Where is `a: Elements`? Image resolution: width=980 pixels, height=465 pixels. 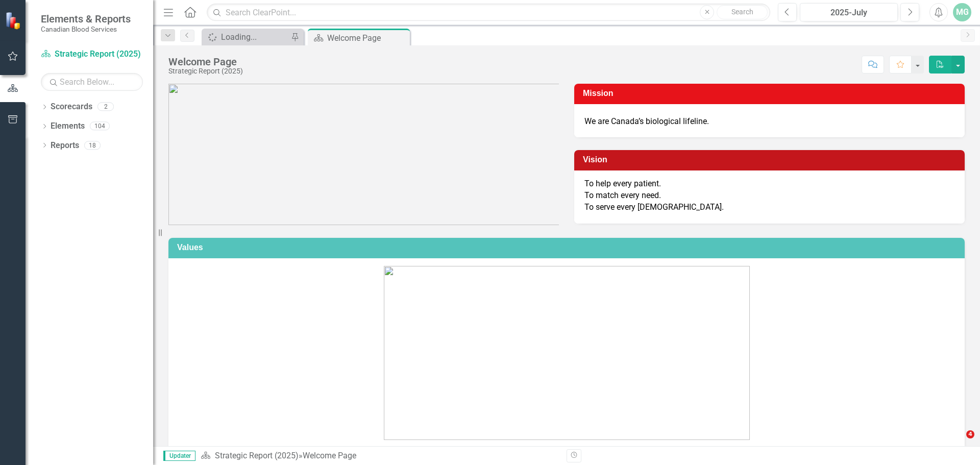 a: Elements is located at coordinates (68, 126).